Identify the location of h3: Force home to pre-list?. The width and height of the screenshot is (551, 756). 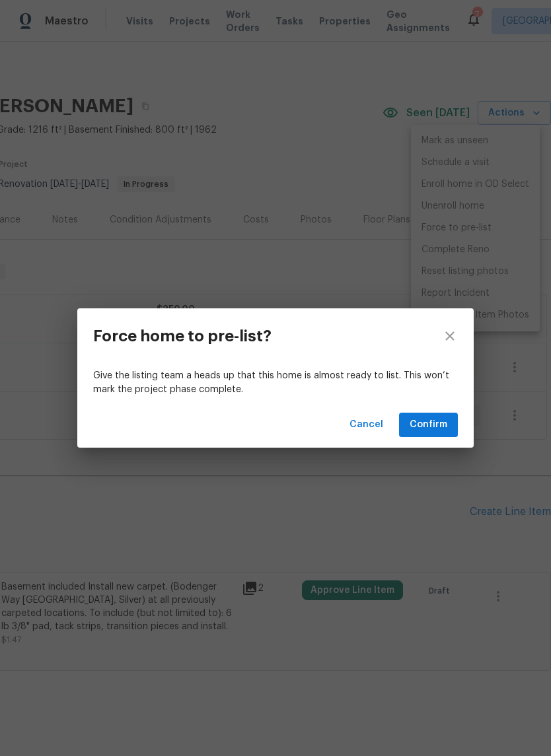
(182, 337).